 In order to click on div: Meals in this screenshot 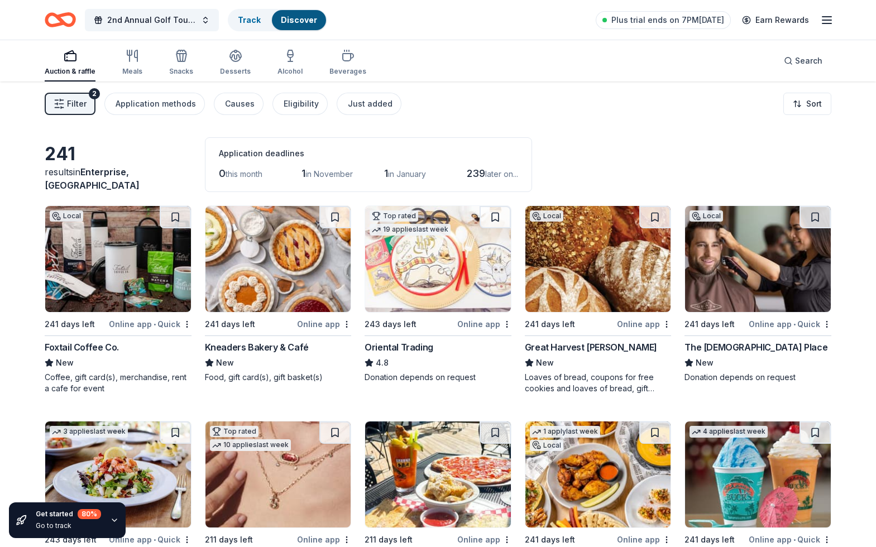, I will do `click(132, 72)`.